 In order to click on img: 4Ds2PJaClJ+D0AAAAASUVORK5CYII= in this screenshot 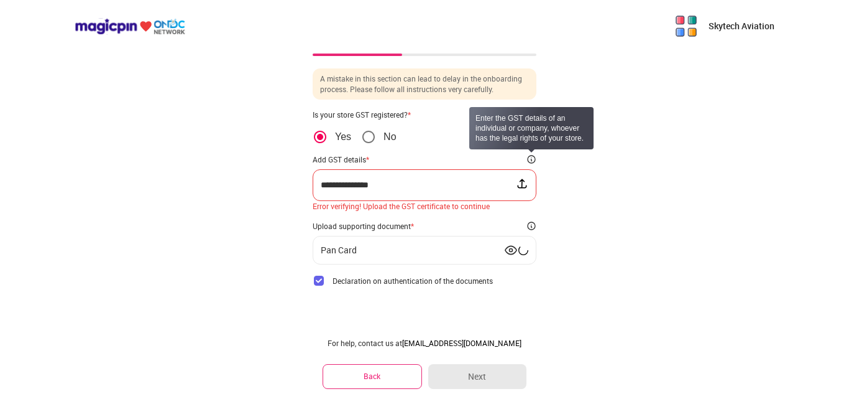, I will do `click(522, 183)`.